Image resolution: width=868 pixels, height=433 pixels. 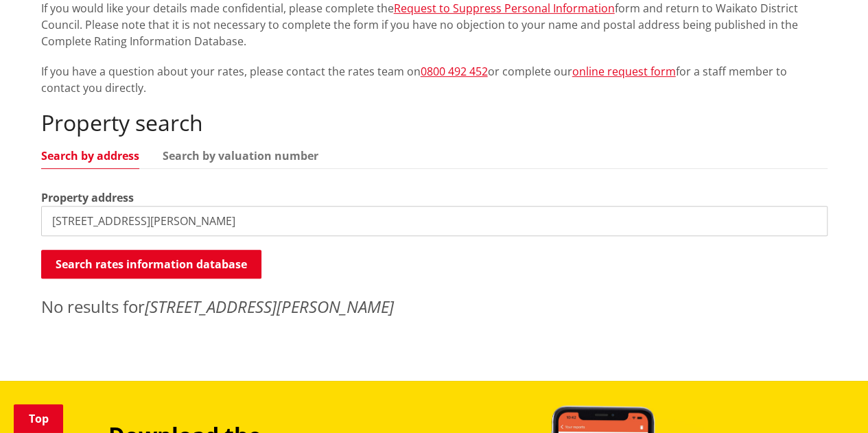 I want to click on label: Property address, so click(x=87, y=198).